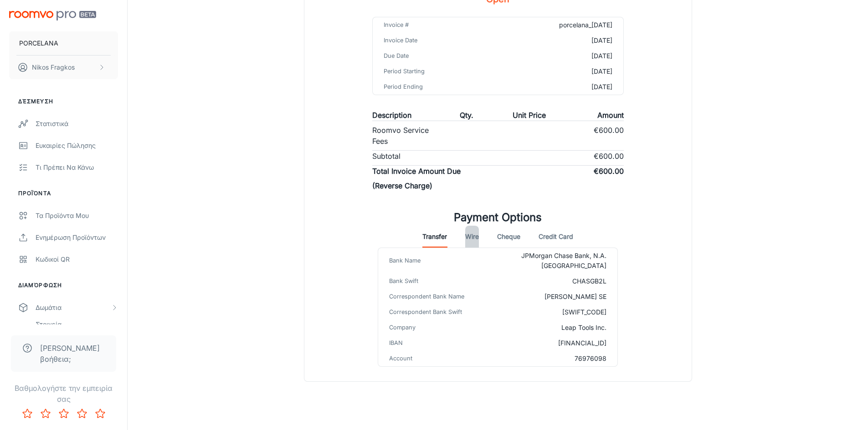 The width and height of the screenshot is (868, 430). Describe the element at coordinates (424, 261) in the screenshot. I see `td: Bank Name` at that location.